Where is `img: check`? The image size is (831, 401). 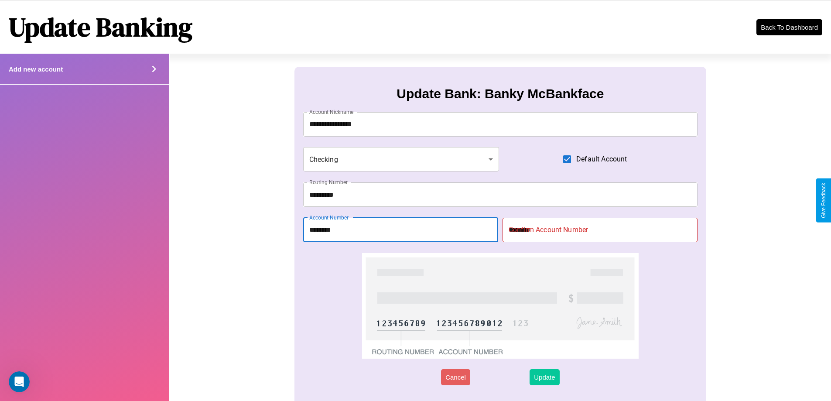
img: check is located at coordinates (500, 306).